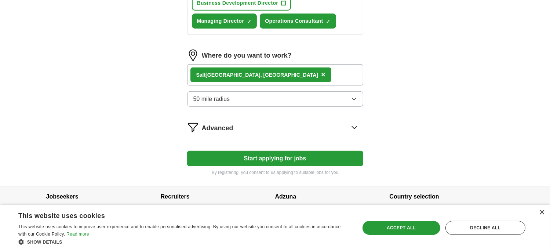  Describe the element at coordinates (485, 228) in the screenshot. I see `div: Decline all` at that location.